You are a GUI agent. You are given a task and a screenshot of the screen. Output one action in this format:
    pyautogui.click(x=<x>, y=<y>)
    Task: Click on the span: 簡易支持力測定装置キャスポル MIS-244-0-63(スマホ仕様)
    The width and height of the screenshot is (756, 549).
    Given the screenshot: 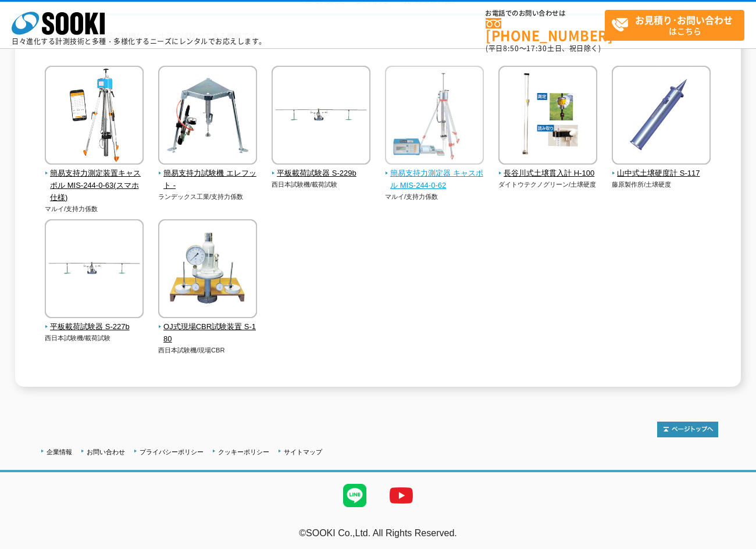 What is the action you would take?
    pyautogui.click(x=94, y=185)
    